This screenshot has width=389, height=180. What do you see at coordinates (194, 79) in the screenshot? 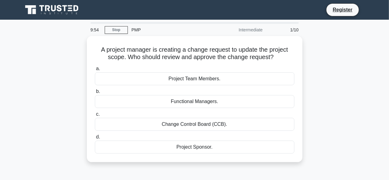
I see `div: Project Team Members.` at bounding box center [194, 79].